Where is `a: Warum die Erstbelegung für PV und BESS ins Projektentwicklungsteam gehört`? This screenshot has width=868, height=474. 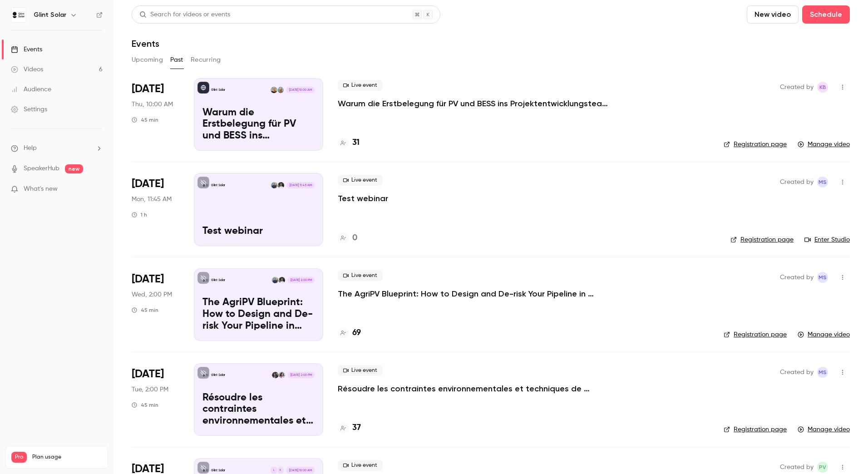
a: Warum die Erstbelegung für PV und BESS ins Projektentwicklungsteam gehört is located at coordinates (474, 103).